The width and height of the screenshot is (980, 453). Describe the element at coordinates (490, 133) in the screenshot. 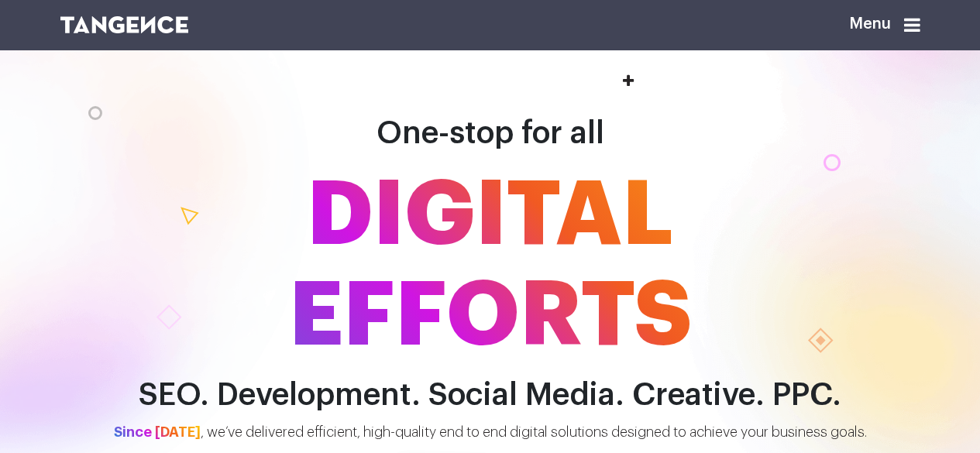

I see `span: One-stop for all` at that location.